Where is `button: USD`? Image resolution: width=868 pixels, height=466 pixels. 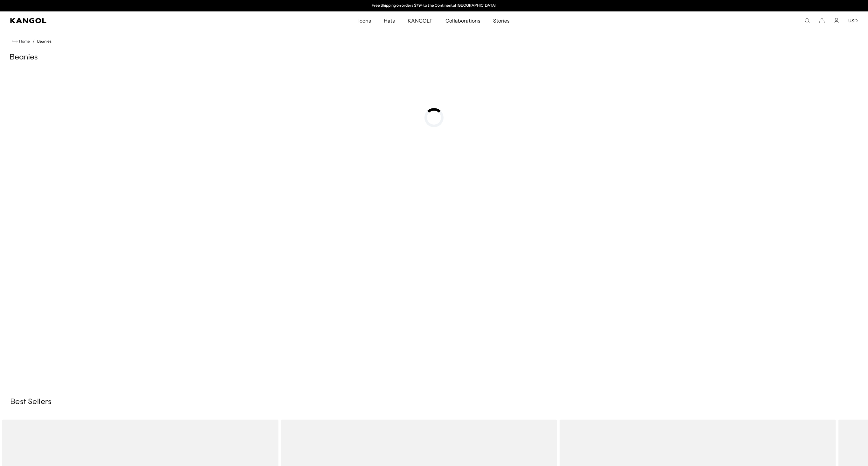 button: USD is located at coordinates (852, 21).